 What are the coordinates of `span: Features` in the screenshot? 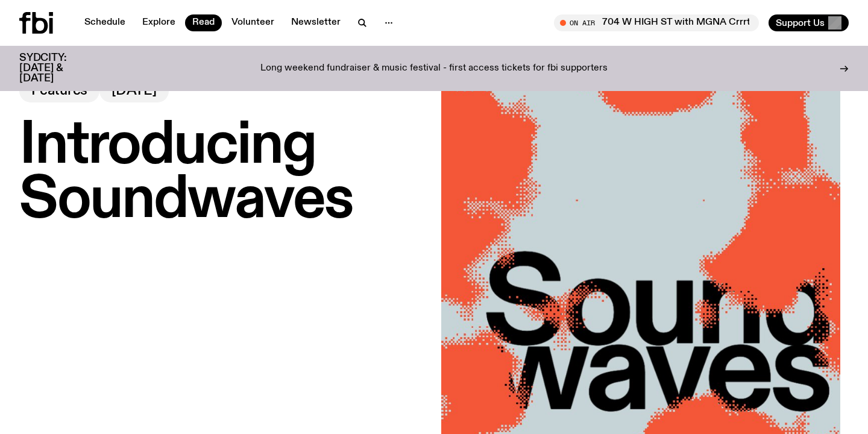 It's located at (59, 91).